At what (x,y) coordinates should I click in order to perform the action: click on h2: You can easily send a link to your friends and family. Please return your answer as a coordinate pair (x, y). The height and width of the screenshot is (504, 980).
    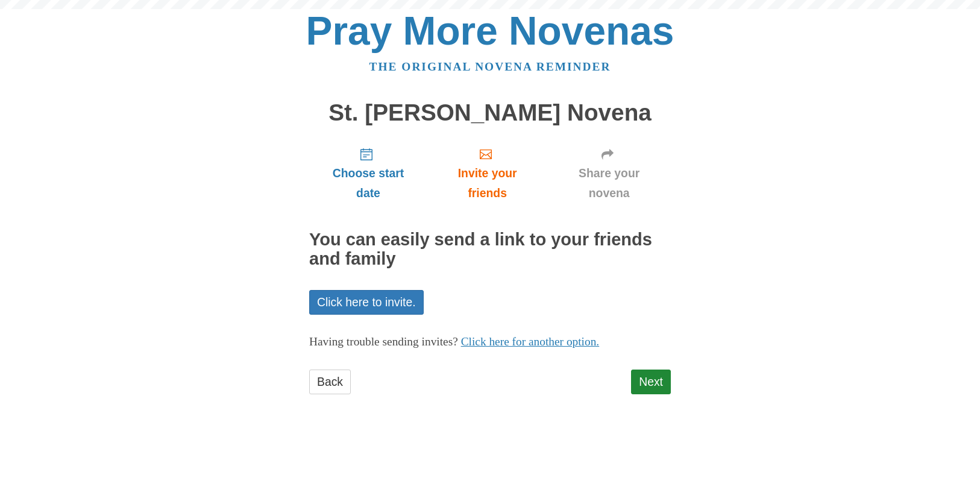
    Looking at the image, I should click on (490, 250).